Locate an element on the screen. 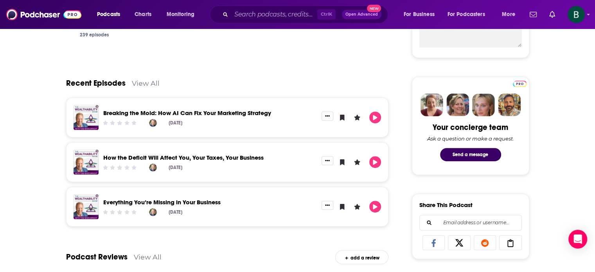  div: Your concierge team is located at coordinates (470, 127).